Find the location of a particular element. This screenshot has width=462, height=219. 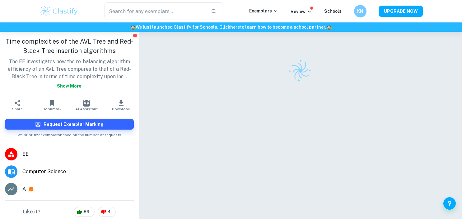

span: 86 is located at coordinates (87, 212).